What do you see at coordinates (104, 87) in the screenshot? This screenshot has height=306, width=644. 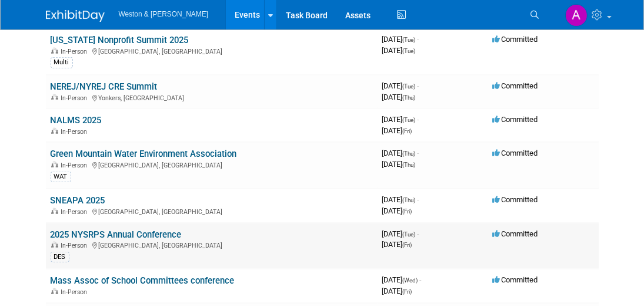 I see `a: NEREJ/NYREJ CRE Summit` at bounding box center [104, 87].